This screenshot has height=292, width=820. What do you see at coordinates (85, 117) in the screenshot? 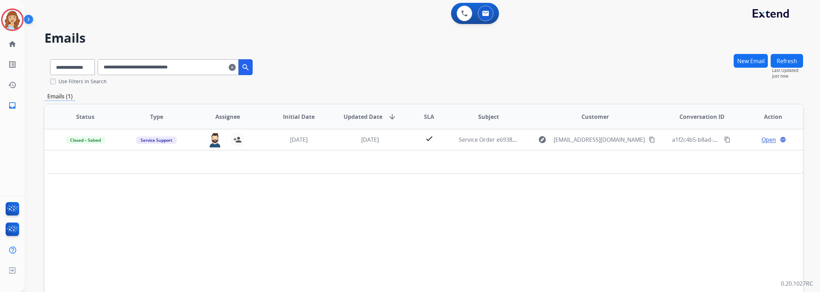
I see `span: Status` at bounding box center [85, 117].